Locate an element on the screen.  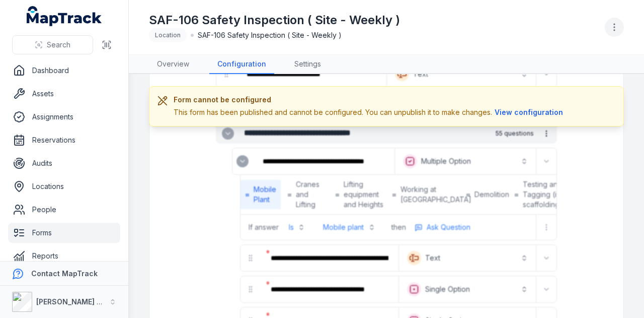
button: View configuration is located at coordinates (529, 113).